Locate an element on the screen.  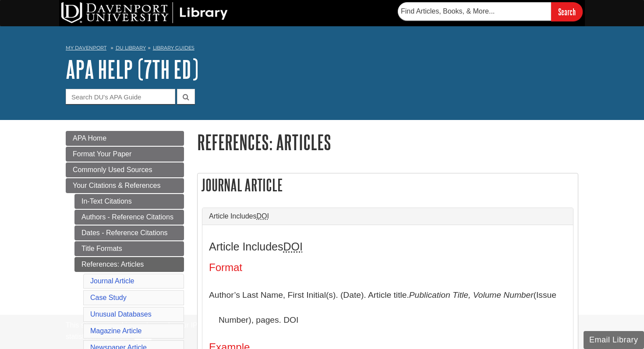
i: Publication Title, Volume Number is located at coordinates (471, 294).